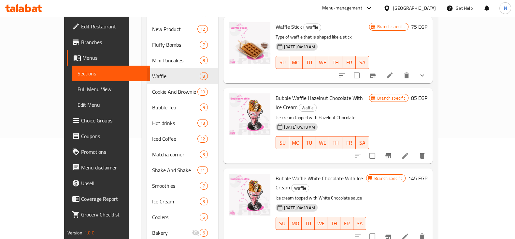 Image resolution: width=515 pixels, height=239 pixels. Describe the element at coordinates (175, 29) in the screenshot. I see `div: New Product` at that location.